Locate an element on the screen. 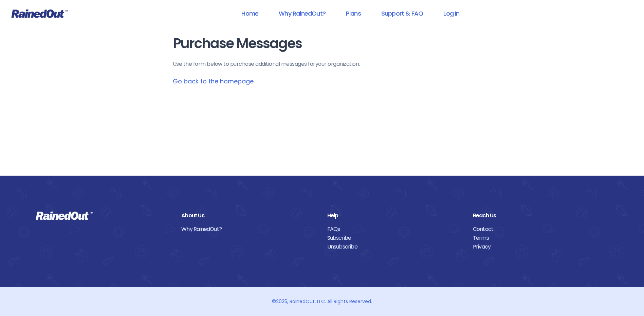 The height and width of the screenshot is (316, 644). a: Unsubscribe is located at coordinates (395, 247).